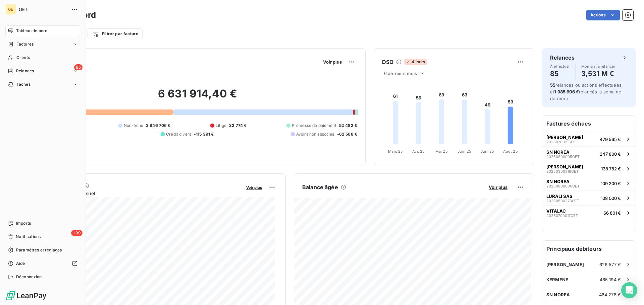 The image size is (644, 305). Describe the element at coordinates (388, 62) in the screenshot. I see `h6: DSO` at that location.